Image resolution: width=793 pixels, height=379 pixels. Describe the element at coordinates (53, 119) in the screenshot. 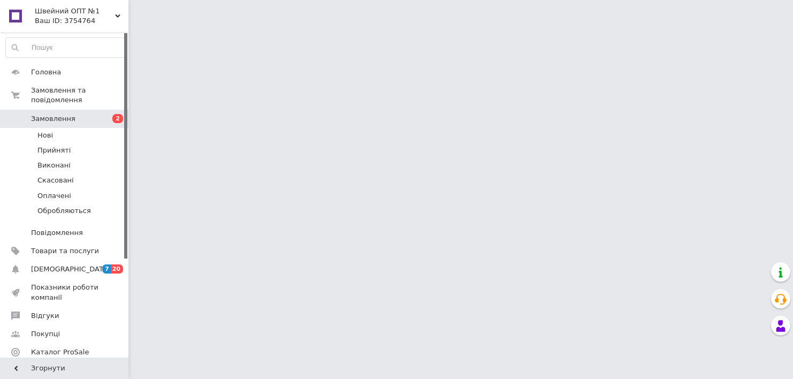

I see `span: Замовлення` at that location.